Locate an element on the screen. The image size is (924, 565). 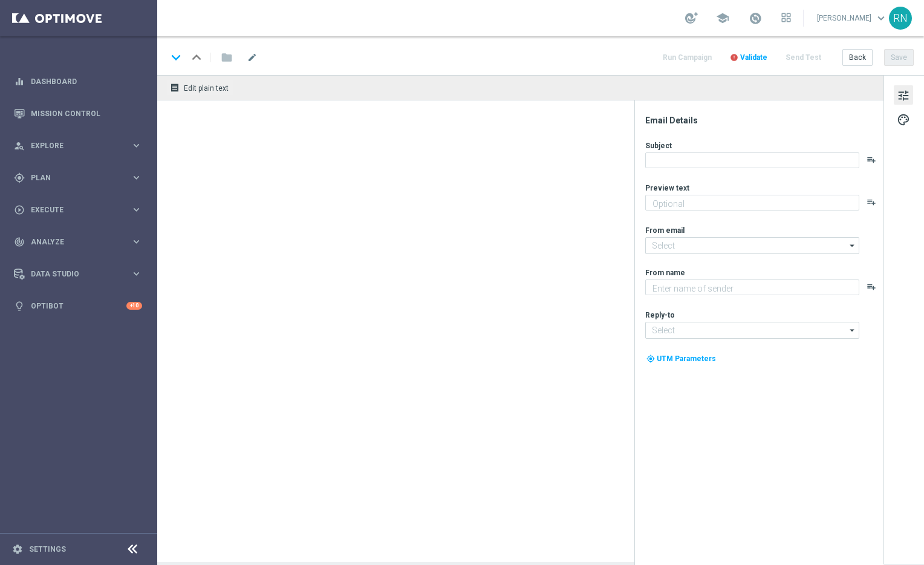
label: From name is located at coordinates (666, 273).